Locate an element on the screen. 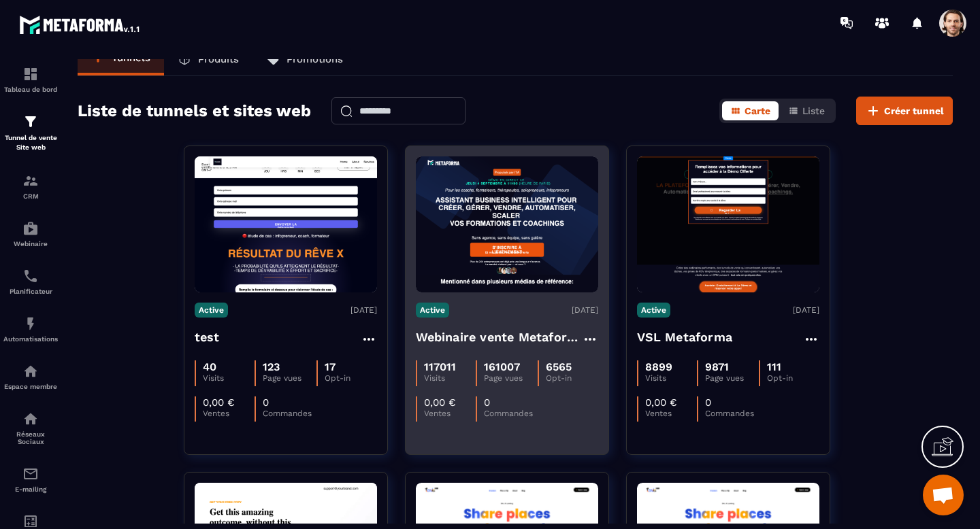  a: social-networksocial-networkRéseaux Sociaux is located at coordinates (31, 428).